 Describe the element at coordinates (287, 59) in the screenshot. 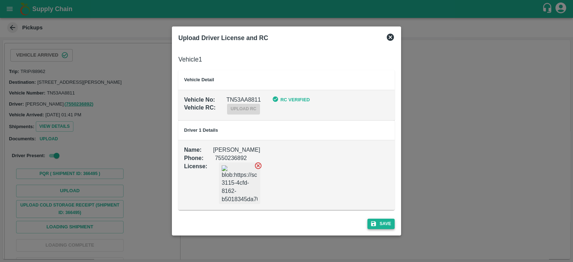

I see `h6: Vehicle 1` at that location.